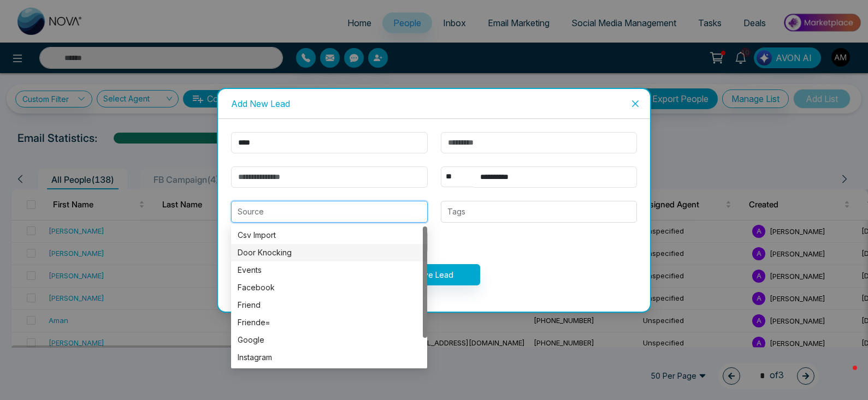  Describe the element at coordinates (329, 271) in the screenshot. I see `div: Events` at that location.